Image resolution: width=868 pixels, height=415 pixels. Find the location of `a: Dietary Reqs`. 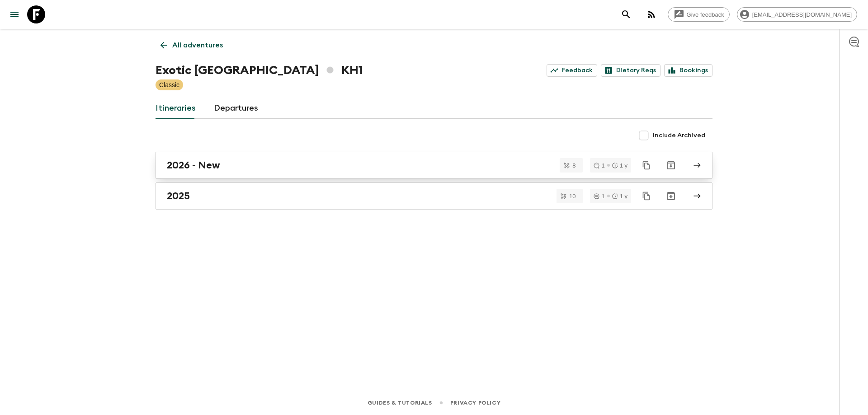

a: Dietary Reqs is located at coordinates (631, 70).